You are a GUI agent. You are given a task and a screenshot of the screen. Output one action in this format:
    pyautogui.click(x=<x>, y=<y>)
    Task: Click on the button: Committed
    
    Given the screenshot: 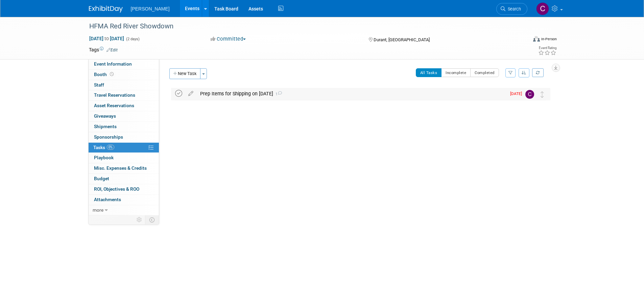 What is the action you would take?
    pyautogui.click(x=228, y=39)
    